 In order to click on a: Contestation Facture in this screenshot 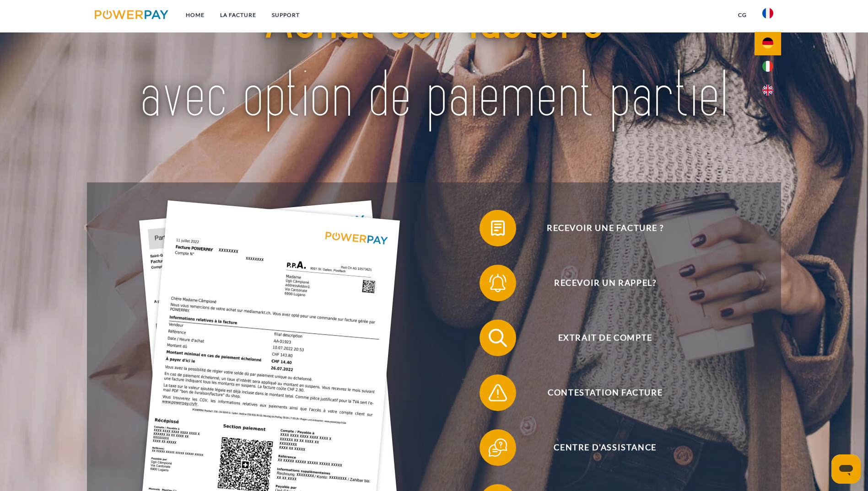, I will do `click(599, 393)`.